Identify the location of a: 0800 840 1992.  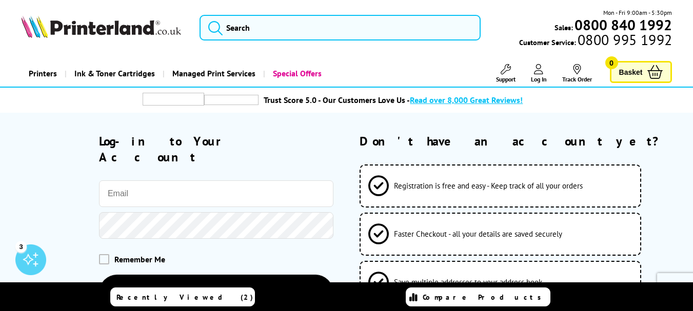
(622, 25).